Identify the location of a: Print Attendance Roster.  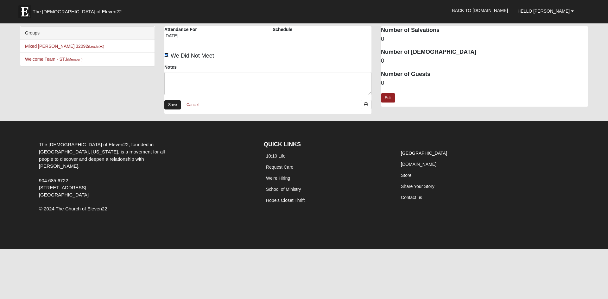
(366, 105).